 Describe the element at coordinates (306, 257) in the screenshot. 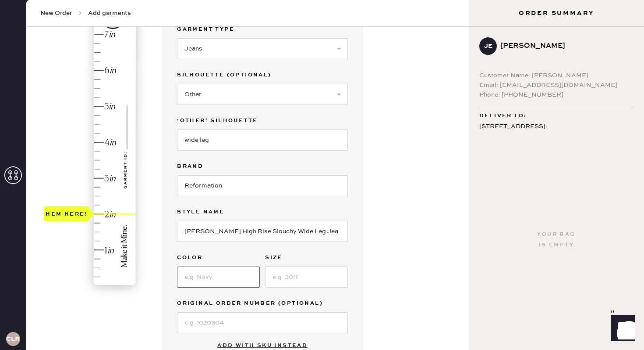

I see `label: Size` at that location.